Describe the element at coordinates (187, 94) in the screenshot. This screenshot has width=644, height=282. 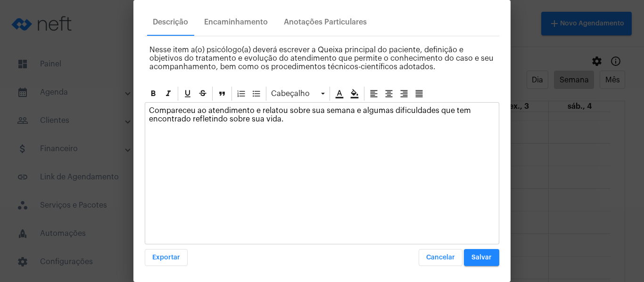
I see `div: Sublinhado` at that location.